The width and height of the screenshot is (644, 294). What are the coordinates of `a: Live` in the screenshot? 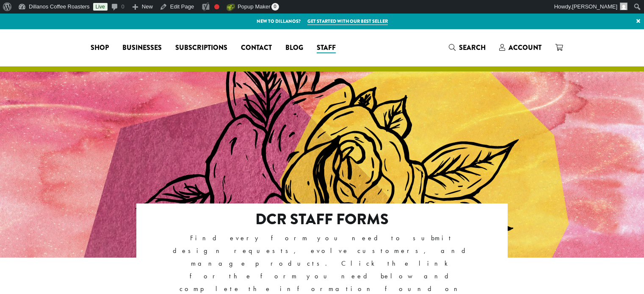 It's located at (100, 7).